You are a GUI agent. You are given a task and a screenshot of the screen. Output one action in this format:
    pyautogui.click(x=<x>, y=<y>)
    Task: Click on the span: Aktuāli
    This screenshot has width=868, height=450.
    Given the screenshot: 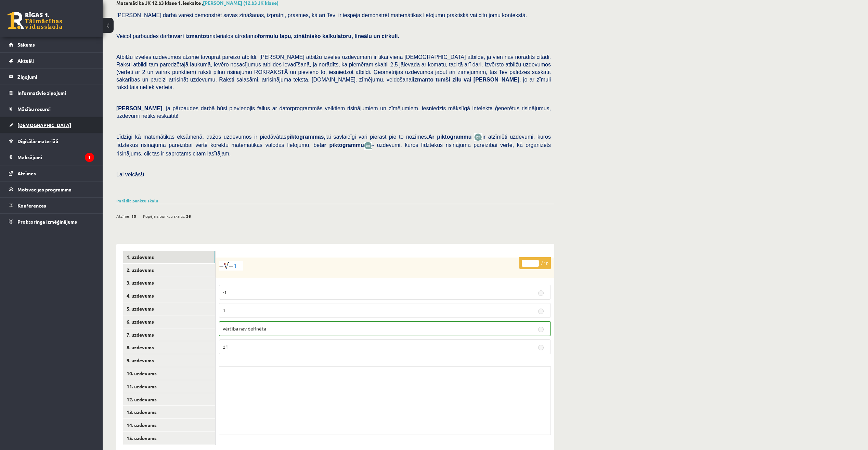 What is the action you would take?
    pyautogui.click(x=26, y=61)
    